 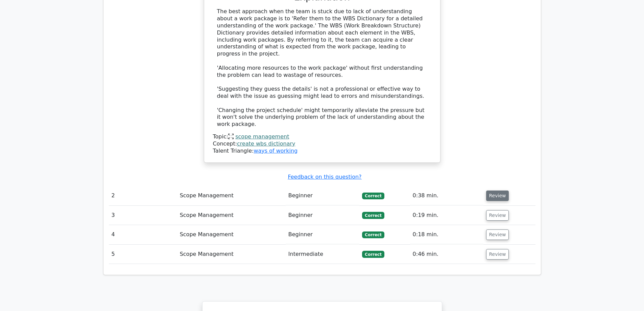 I want to click on a: scope management, so click(x=262, y=137).